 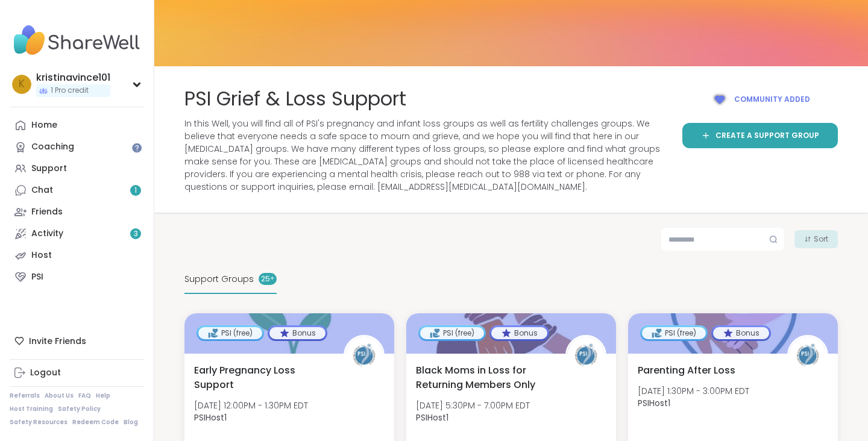 I want to click on a: PSI, so click(x=77, y=277).